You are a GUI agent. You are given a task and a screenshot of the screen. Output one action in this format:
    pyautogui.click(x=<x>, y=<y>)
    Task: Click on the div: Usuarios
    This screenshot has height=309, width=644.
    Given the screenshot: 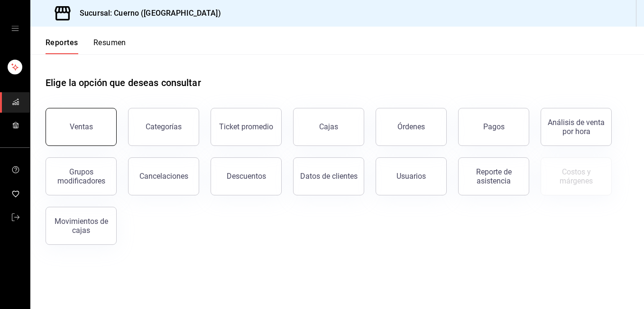 What is the action you would take?
    pyautogui.click(x=412, y=176)
    